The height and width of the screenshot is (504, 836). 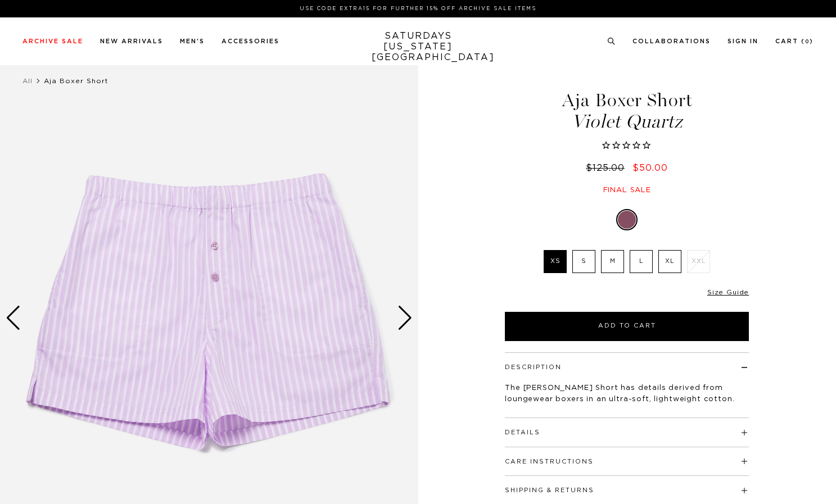 I want to click on h1: Aja Boxer Short, so click(x=627, y=111).